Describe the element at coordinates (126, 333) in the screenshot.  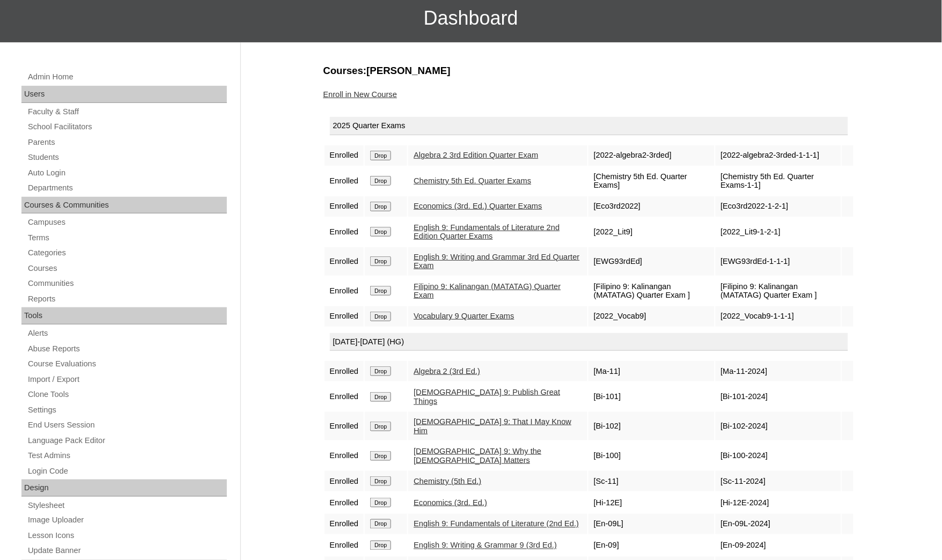
I see `a: Alerts` at that location.